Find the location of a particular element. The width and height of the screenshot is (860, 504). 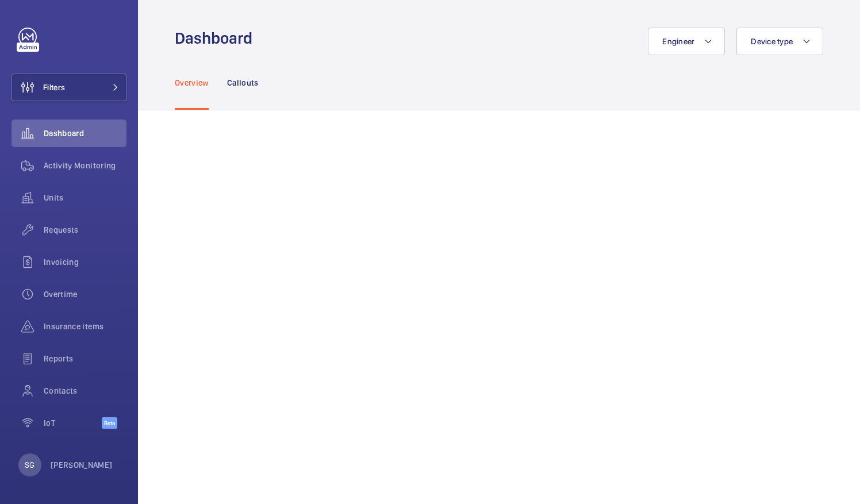

button: Device type is located at coordinates (779, 42).